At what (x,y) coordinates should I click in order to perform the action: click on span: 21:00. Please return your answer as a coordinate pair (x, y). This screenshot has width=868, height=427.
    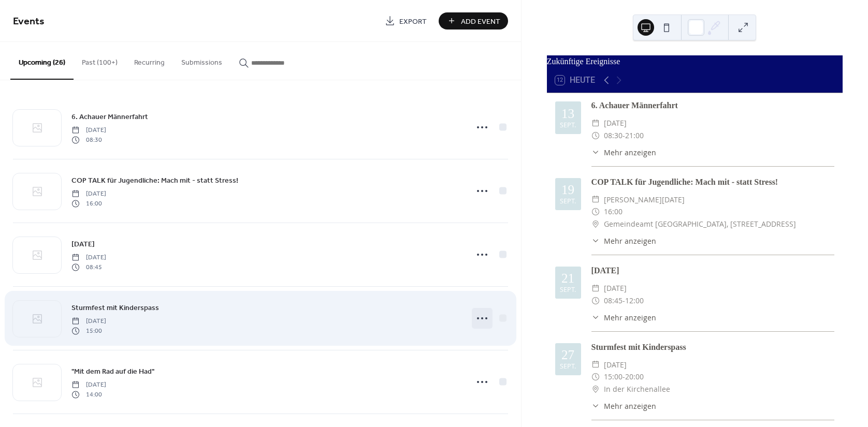
    Looking at the image, I should click on (635, 136).